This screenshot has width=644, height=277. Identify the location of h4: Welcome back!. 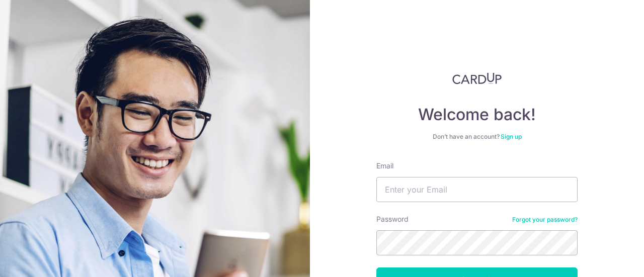
(477, 115).